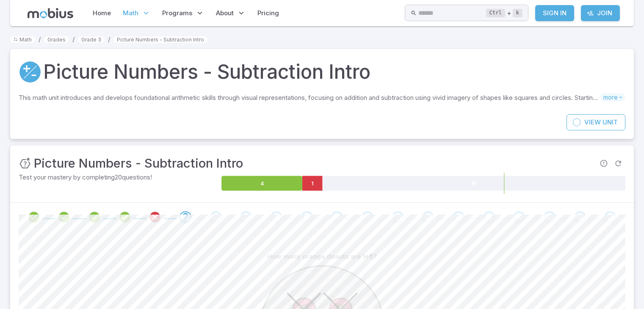 The height and width of the screenshot is (309, 644). Describe the element at coordinates (603, 164) in the screenshot. I see `span: Report an issue with the question` at that location.